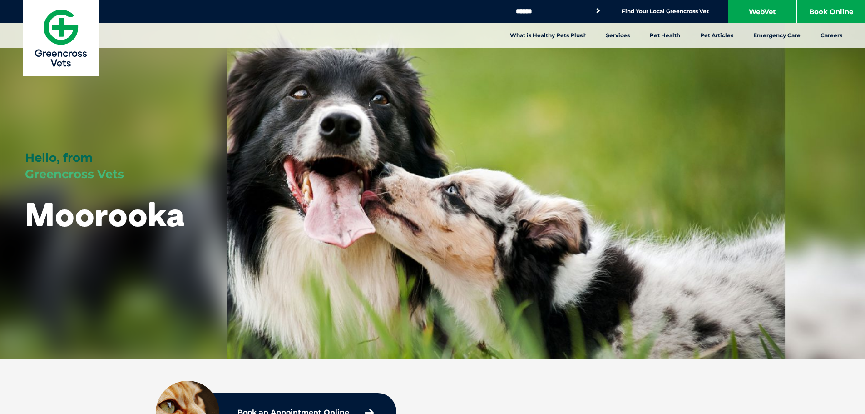 Image resolution: width=865 pixels, height=414 pixels. What do you see at coordinates (617, 35) in the screenshot?
I see `a: Services` at bounding box center [617, 35].